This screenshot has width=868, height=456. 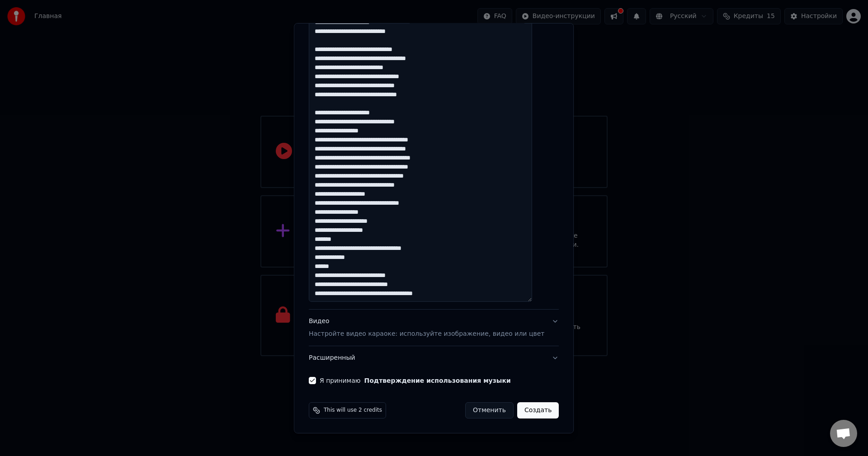 I want to click on button: Отменить, so click(x=489, y=410).